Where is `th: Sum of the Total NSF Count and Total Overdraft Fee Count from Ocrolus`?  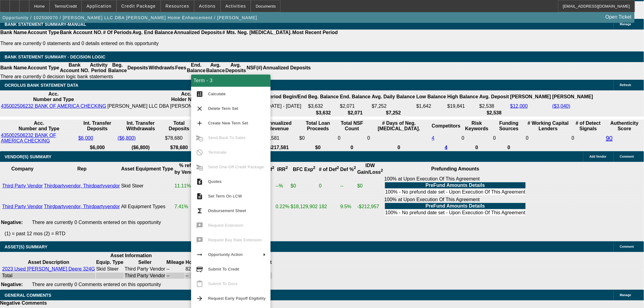
th: Sum of the Total NSF Count and Total Overdraft Fee Count from Ocrolus is located at coordinates (352, 126).